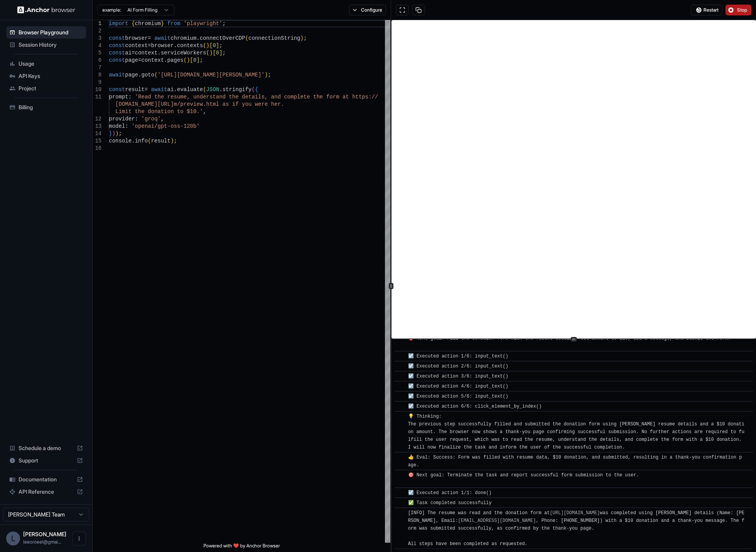 This screenshot has width=756, height=552. What do you see at coordinates (738, 10) in the screenshot?
I see `button: Stop` at bounding box center [738, 10].